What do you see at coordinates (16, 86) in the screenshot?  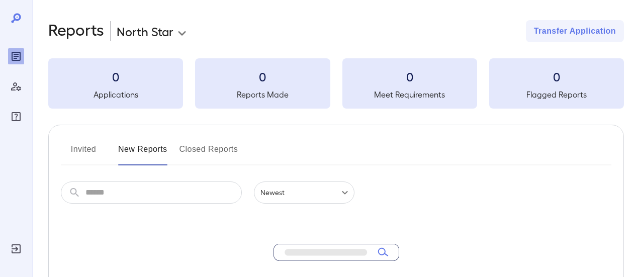 I see `div: Manage Users` at bounding box center [16, 86].